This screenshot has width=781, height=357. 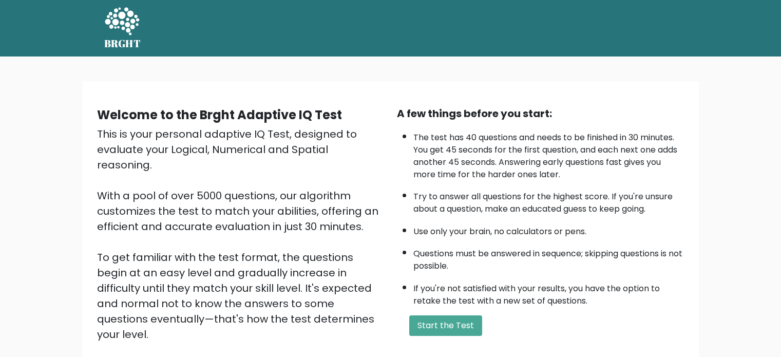 What do you see at coordinates (219, 114) in the screenshot?
I see `b: Welcome to the Brght Adaptive IQ Test` at bounding box center [219, 114].